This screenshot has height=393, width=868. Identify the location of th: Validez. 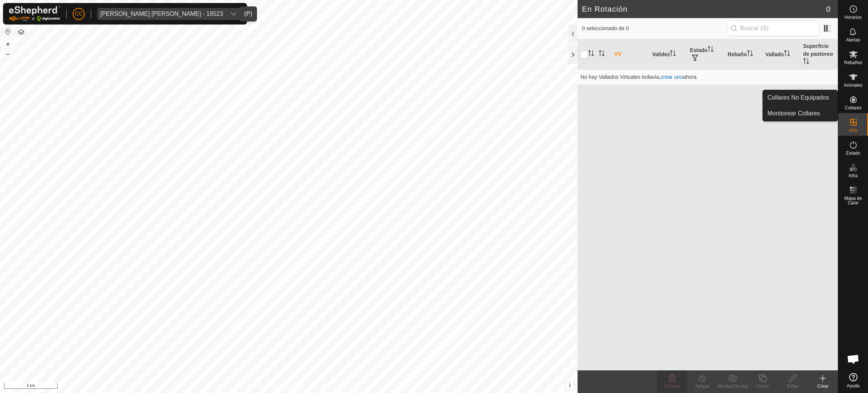
(668, 54).